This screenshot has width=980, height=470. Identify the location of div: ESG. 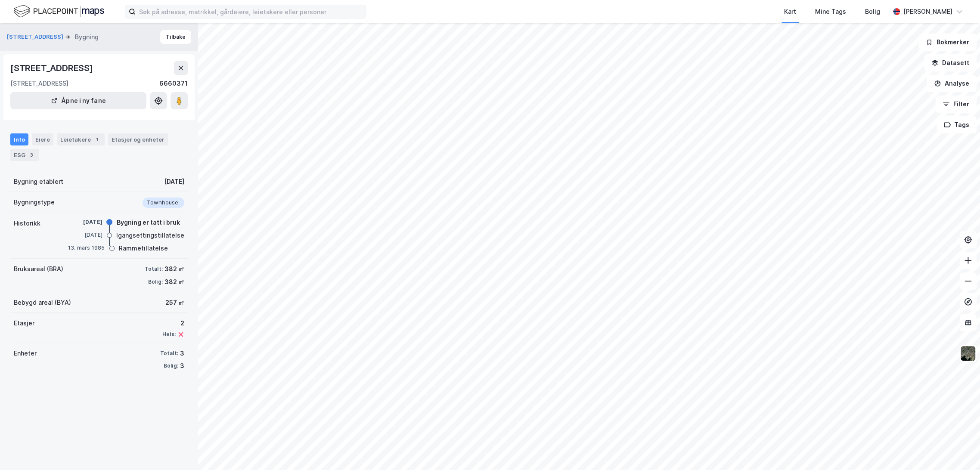
(24, 155).